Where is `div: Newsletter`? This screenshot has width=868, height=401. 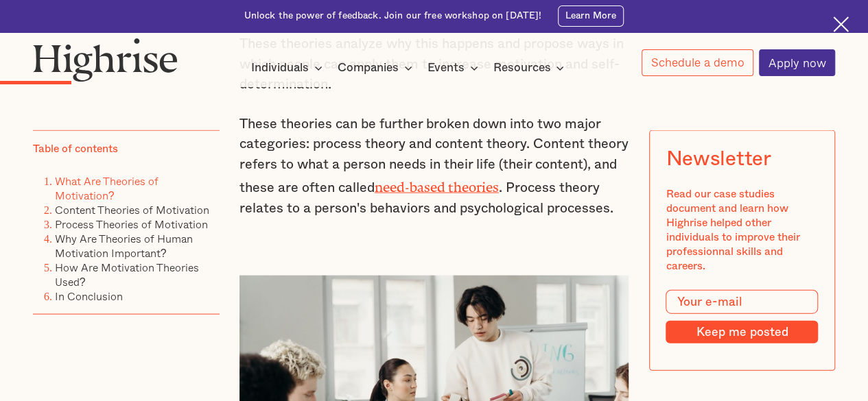 div: Newsletter is located at coordinates (718, 158).